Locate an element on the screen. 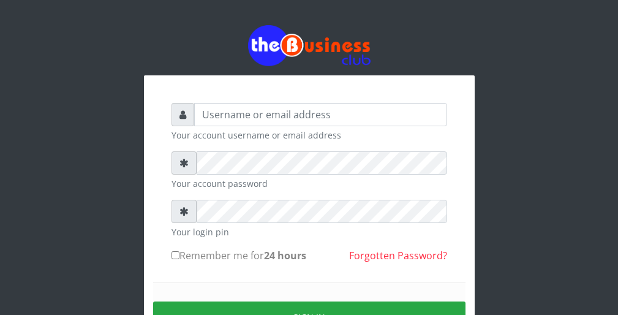  label: Remember me for is located at coordinates (239, 255).